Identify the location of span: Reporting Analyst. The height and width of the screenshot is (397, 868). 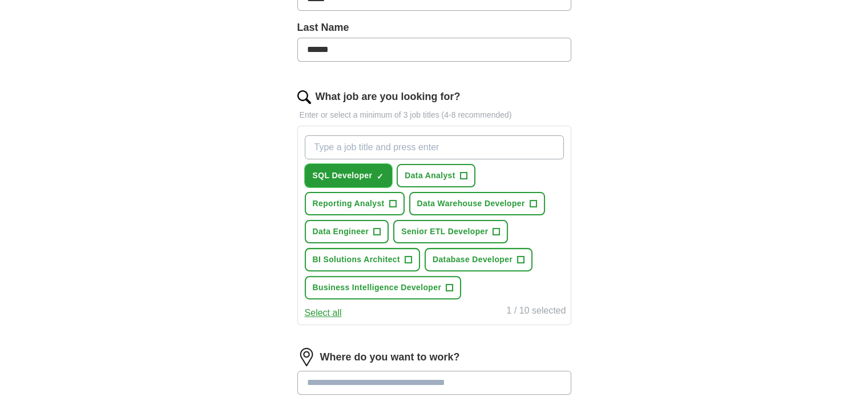
(349, 203).